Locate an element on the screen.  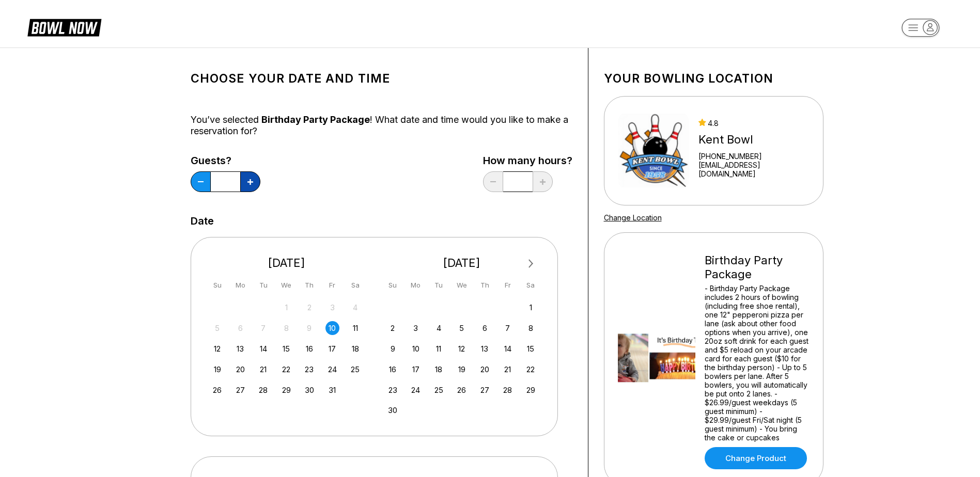
div: Choose Thursday, October 16th, 2025 is located at coordinates (309, 349).